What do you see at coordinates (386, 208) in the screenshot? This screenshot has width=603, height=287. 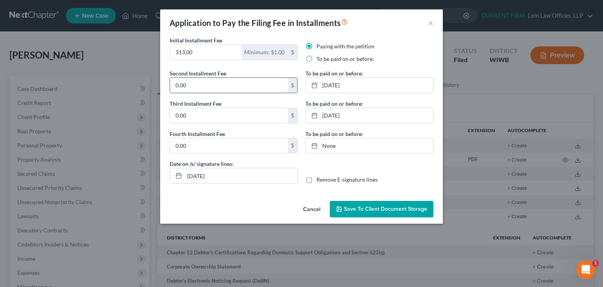 I see `span: Save to Client Document Storage` at bounding box center [386, 208].